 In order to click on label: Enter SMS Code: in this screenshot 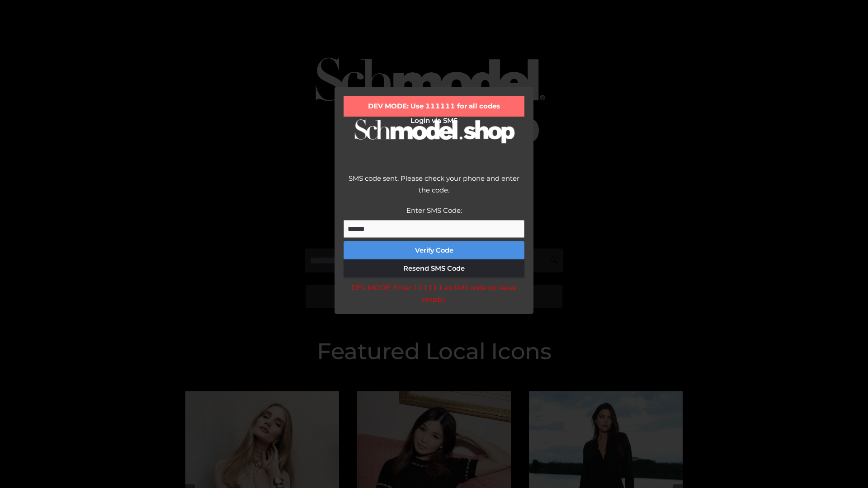, I will do `click(434, 210)`.